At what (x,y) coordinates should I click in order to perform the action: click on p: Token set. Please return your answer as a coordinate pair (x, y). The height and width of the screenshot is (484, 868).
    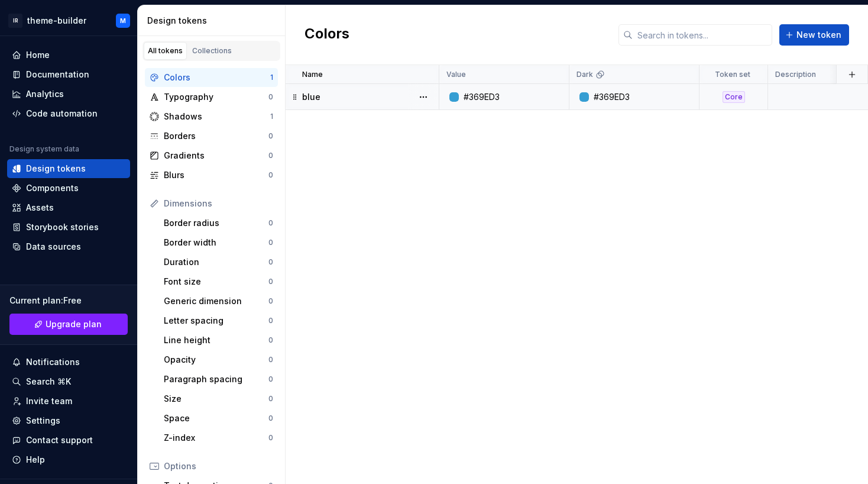
    Looking at the image, I should click on (732, 75).